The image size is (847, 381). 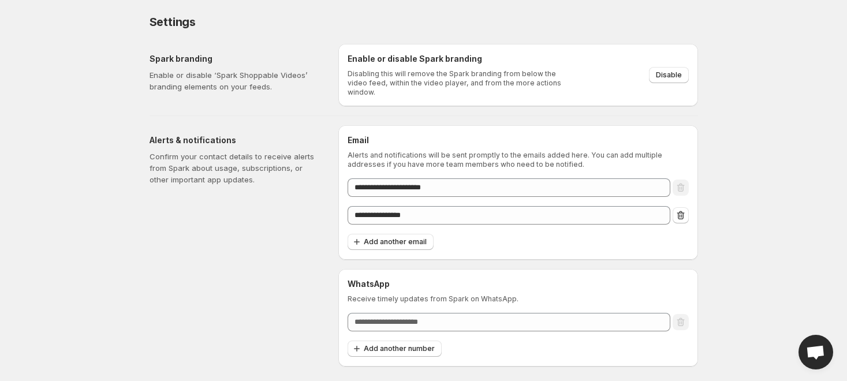 I want to click on p: Enable or disable ‘Spark Shoppable Videos’ branding elements on your feeds., so click(x=234, y=81).